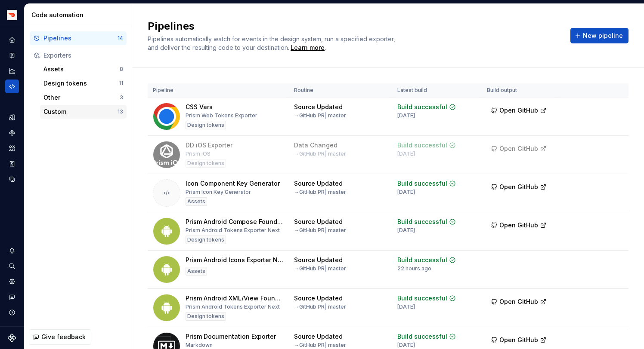 Image resolution: width=644 pixels, height=349 pixels. I want to click on button: New pipeline, so click(599, 35).